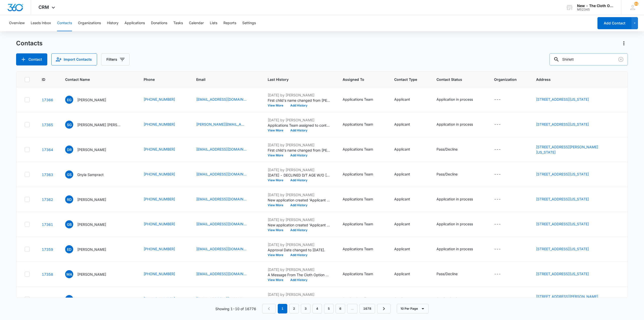  Describe the element at coordinates (578, 299) in the screenshot. I see `div: Address - 233 Cochran Road, Pennington Gap, Virginia, 24277 - Select to Edit Field` at that location.